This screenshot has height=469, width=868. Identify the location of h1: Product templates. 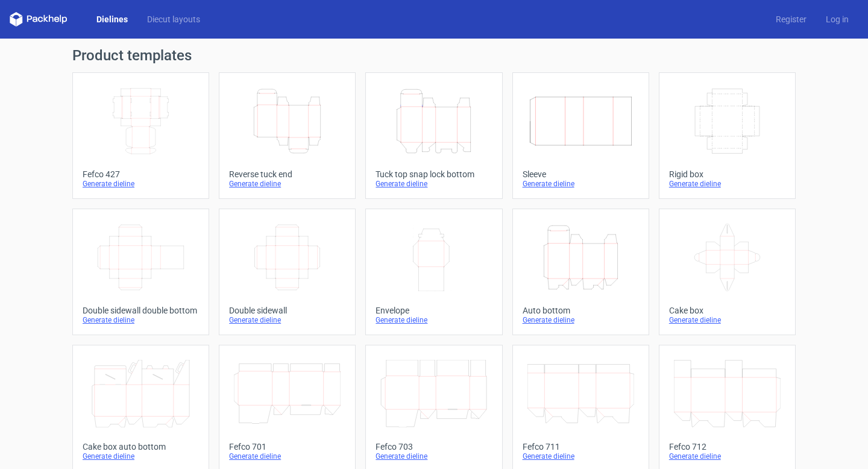
(434, 55).